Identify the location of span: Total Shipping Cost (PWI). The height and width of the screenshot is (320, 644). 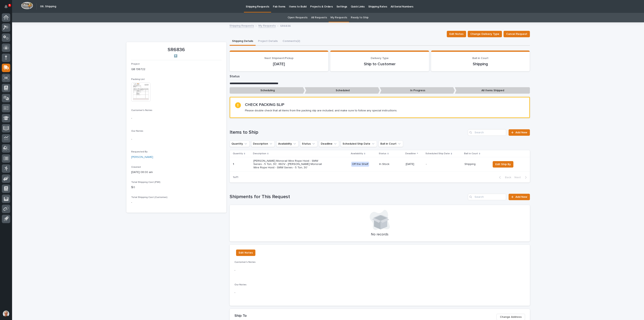
(145, 182).